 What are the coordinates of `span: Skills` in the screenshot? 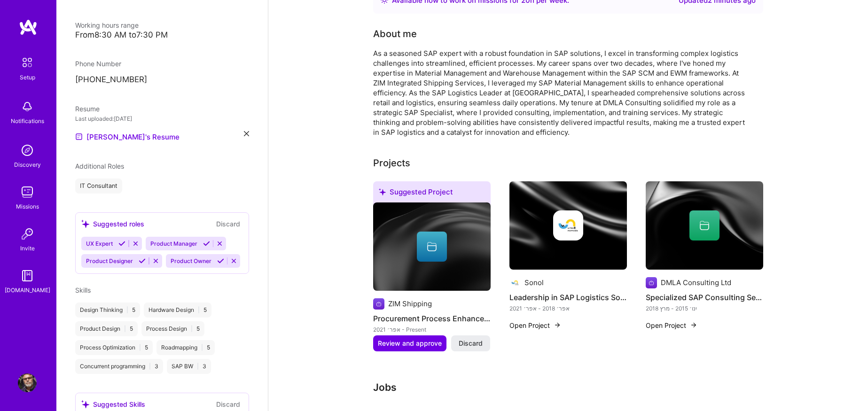 It's located at (82, 290).